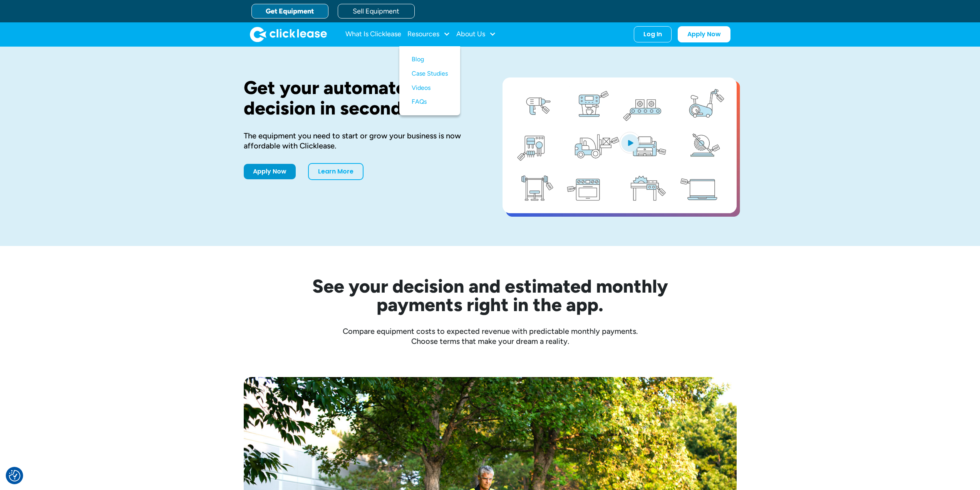 This screenshot has height=490, width=980. Describe the element at coordinates (490, 295) in the screenshot. I see `h2: See your decision and estimated monthly payments right in the app.` at that location.